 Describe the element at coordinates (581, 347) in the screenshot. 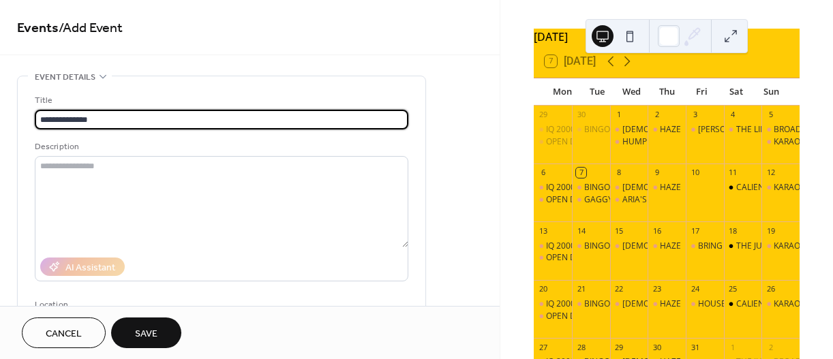

I see `div: 28` at that location.